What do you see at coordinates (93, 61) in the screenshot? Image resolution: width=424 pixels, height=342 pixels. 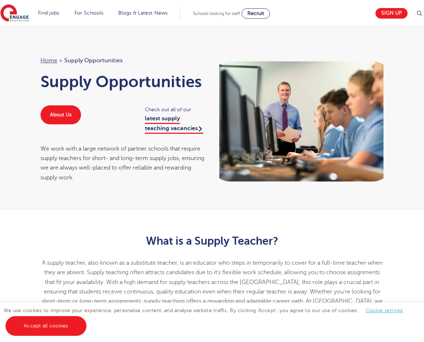 I see `span: Supply Opportunities` at bounding box center [93, 61].